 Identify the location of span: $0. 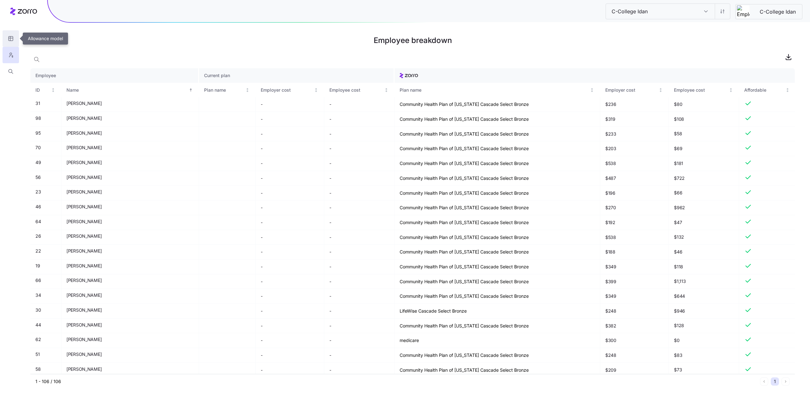
(703, 341).